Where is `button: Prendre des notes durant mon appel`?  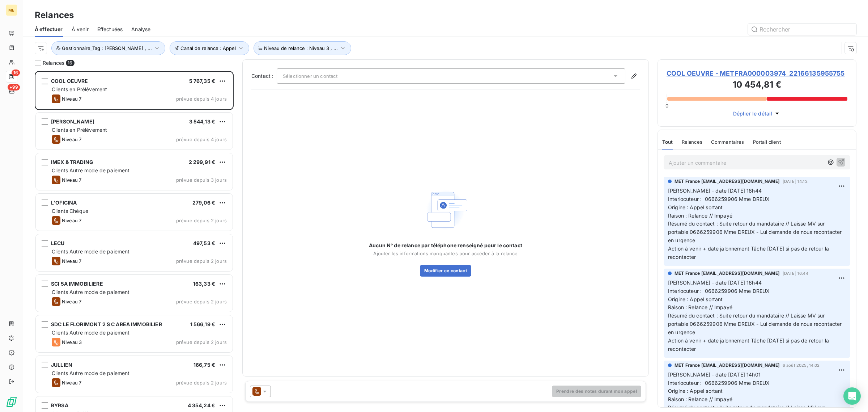 button: Prendre des notes durant mon appel is located at coordinates (596, 391).